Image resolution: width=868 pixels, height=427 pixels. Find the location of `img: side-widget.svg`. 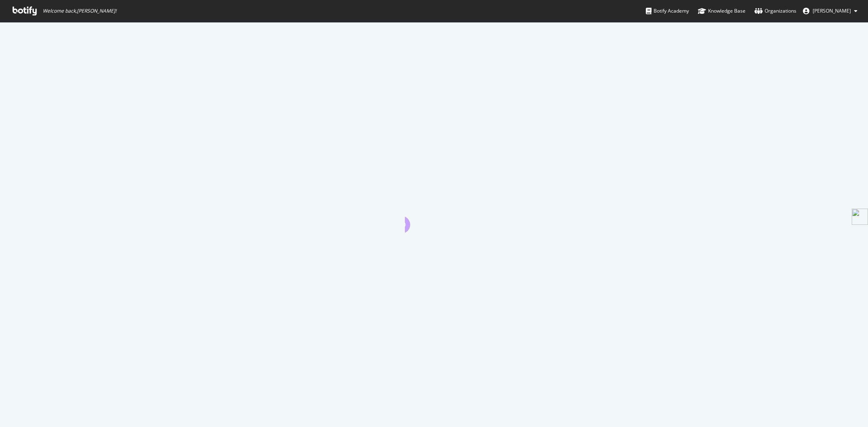

img: side-widget.svg is located at coordinates (860, 217).